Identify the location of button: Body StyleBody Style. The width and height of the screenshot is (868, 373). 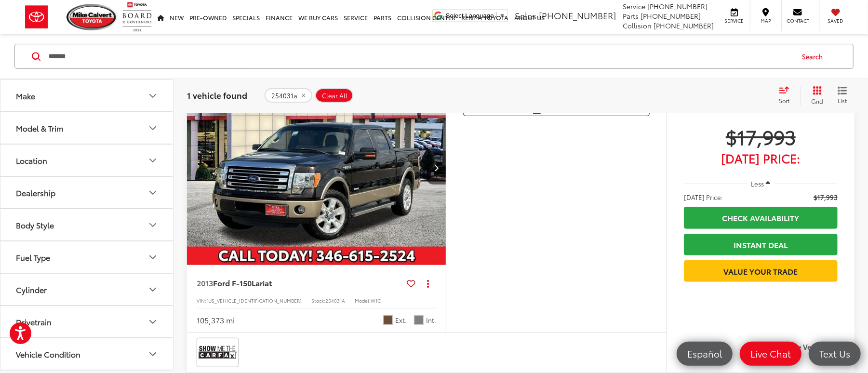
(87, 224).